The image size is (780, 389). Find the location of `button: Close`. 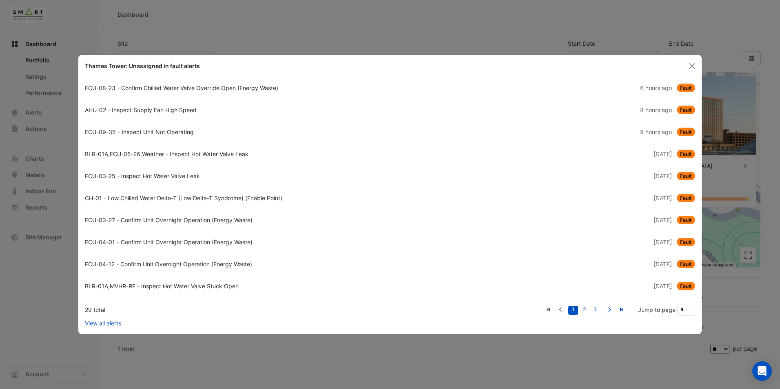

button: Close is located at coordinates (693, 66).